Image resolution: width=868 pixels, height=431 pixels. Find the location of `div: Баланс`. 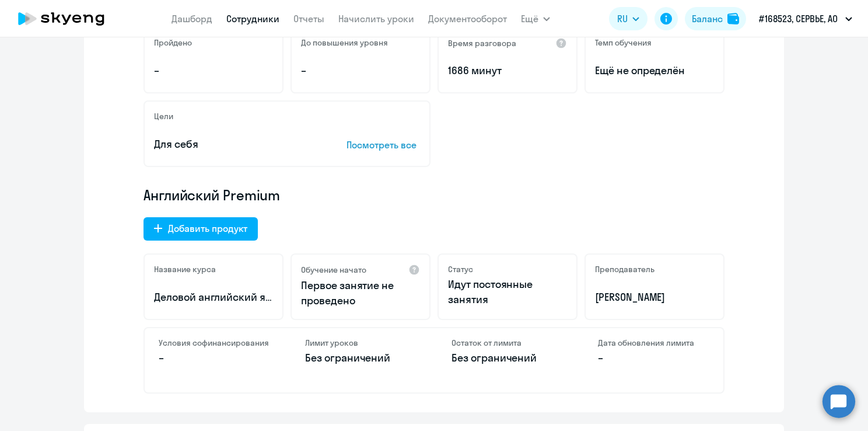

div: Баланс is located at coordinates (708, 18).